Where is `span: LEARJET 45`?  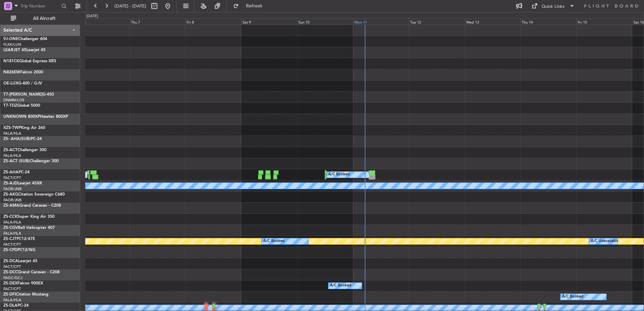 span: LEARJET 45 is located at coordinates (15, 50).